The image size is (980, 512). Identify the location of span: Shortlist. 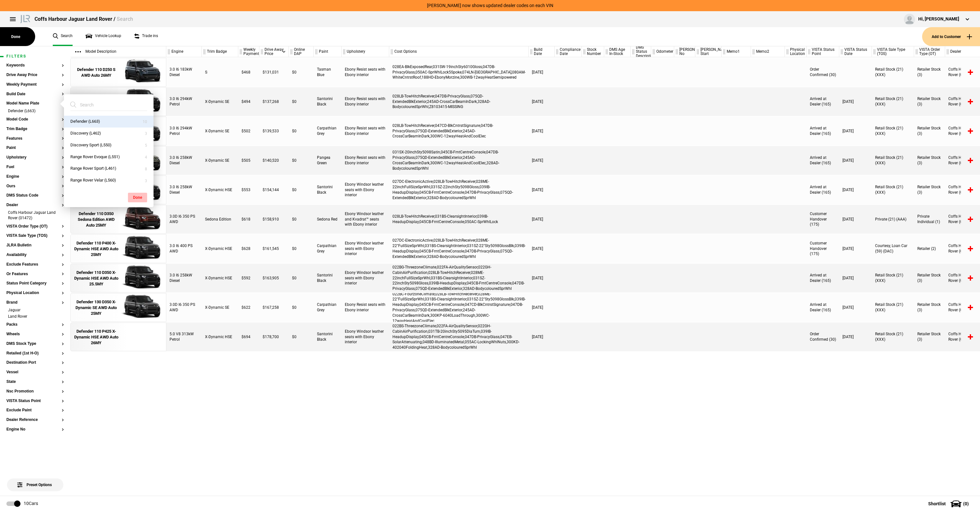
(937, 504).